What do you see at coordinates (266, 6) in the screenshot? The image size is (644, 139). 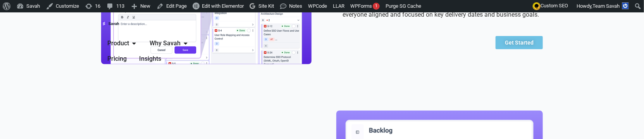 I see `span: Site Kit` at bounding box center [266, 6].